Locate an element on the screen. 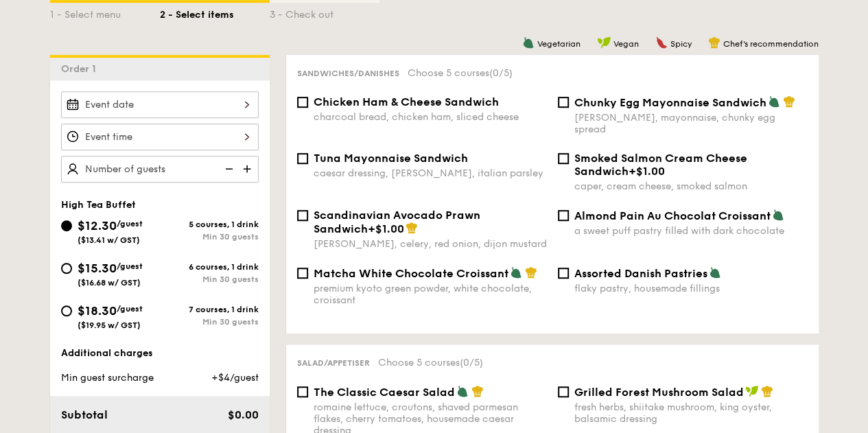 This screenshot has width=868, height=433. span: $15.30 is located at coordinates (97, 268).